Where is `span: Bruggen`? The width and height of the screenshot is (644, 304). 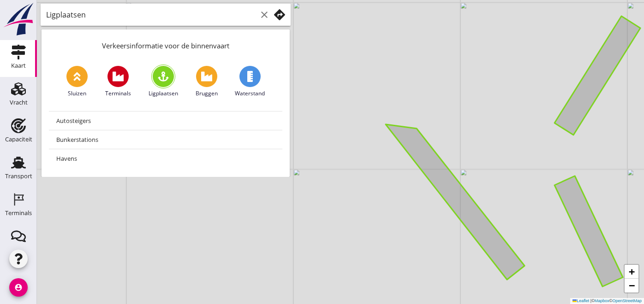
span: Bruggen is located at coordinates (207, 94).